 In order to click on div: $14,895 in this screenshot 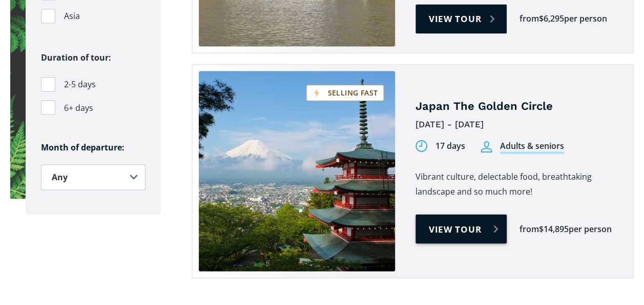, I will do `click(554, 229)`.